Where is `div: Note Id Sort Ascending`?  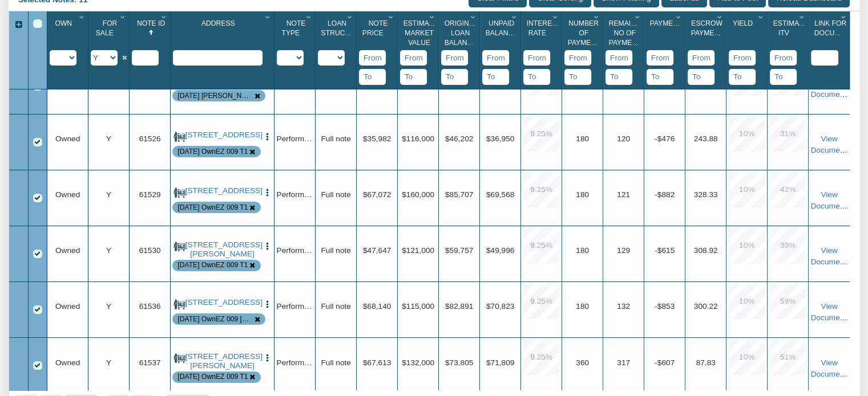
div: Note Id Sort Ascending is located at coordinates (151, 33).